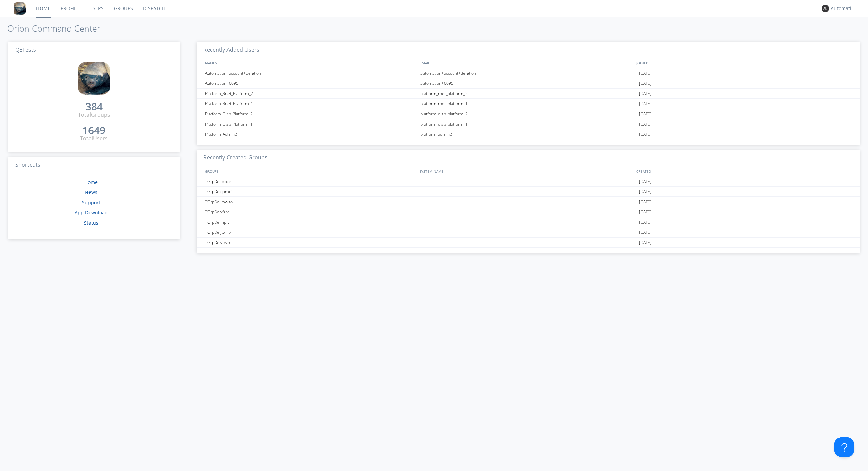 This screenshot has width=868, height=471. I want to click on div: 1649, so click(94, 130).